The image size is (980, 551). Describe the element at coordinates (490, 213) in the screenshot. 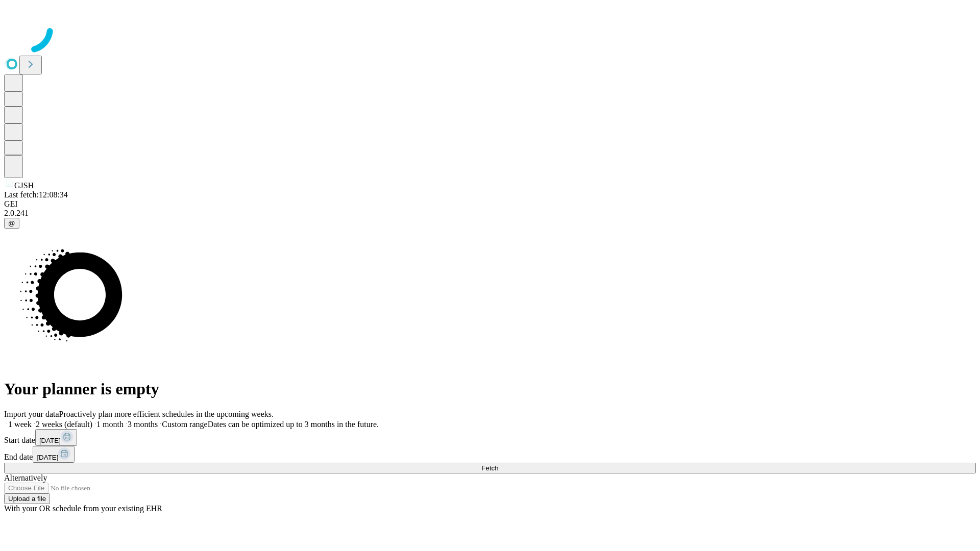

I see `div: 2.0.241` at that location.